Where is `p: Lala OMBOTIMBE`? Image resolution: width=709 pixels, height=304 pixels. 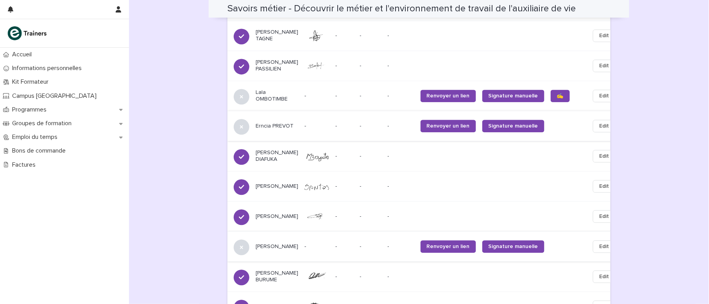
p: Lala OMBOTIMBE is located at coordinates (277, 96).